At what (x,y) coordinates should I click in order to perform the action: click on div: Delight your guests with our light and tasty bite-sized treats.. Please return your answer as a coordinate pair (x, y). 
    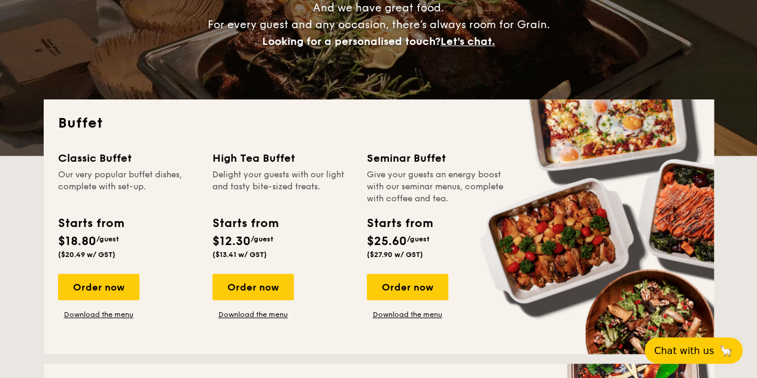
    Looking at the image, I should click on (283, 187).